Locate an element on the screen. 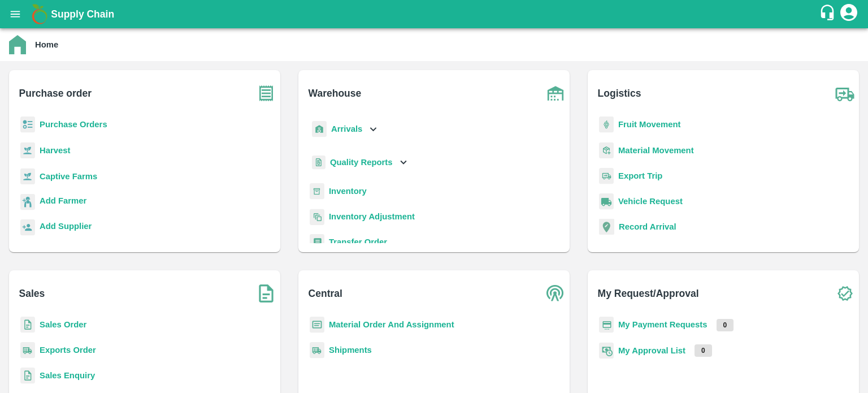  a: Shipments is located at coordinates (350, 350).